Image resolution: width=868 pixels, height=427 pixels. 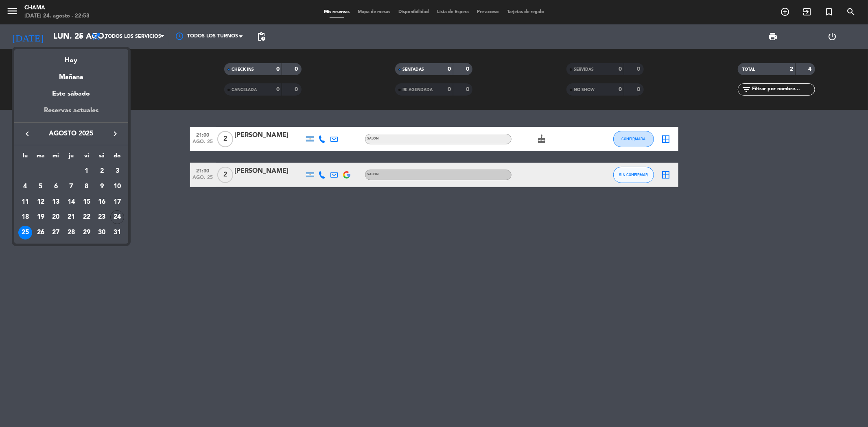 I want to click on div: 30, so click(x=102, y=232).